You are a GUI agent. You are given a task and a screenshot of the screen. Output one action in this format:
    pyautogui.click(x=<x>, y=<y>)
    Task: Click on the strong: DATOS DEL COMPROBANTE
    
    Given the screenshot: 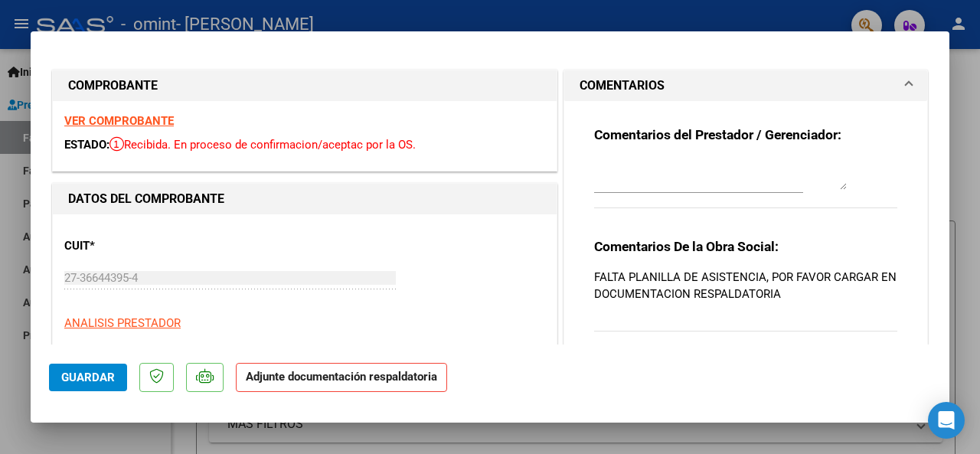 What is the action you would take?
    pyautogui.click(x=147, y=198)
    